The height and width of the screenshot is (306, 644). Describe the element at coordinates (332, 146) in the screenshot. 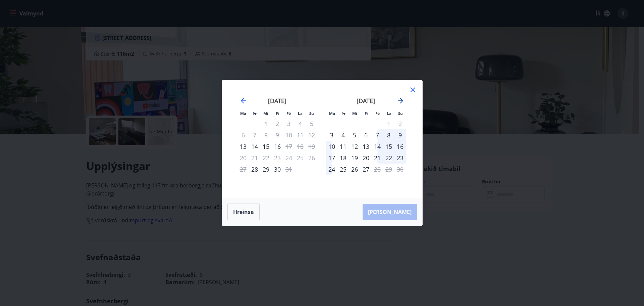

I see `td: Choose mánudagur, 10. nóvember 2025 as your check-in date. It’s available.` at that location.